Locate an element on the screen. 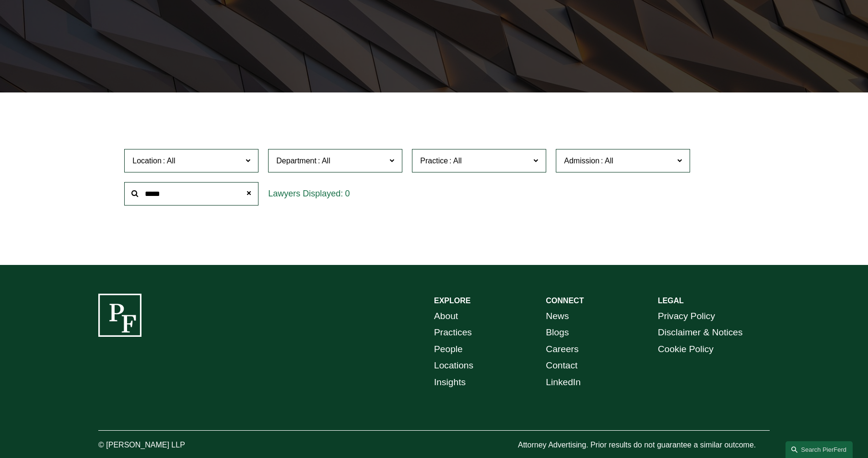 The image size is (868, 458). a: Search this site is located at coordinates (819, 450).